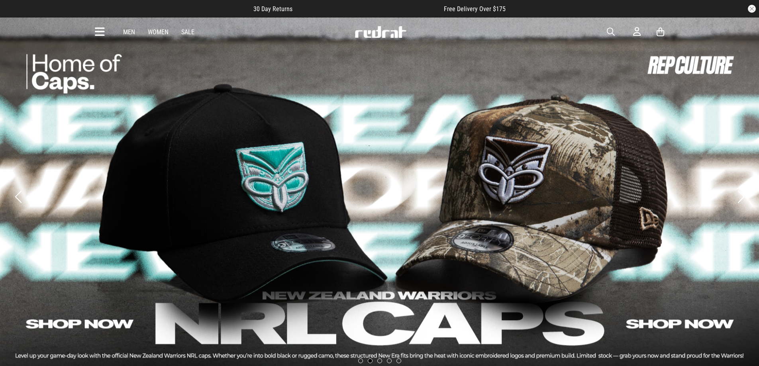 Image resolution: width=759 pixels, height=366 pixels. What do you see at coordinates (475, 9) in the screenshot?
I see `span: Free Delivery Over $175` at bounding box center [475, 9].